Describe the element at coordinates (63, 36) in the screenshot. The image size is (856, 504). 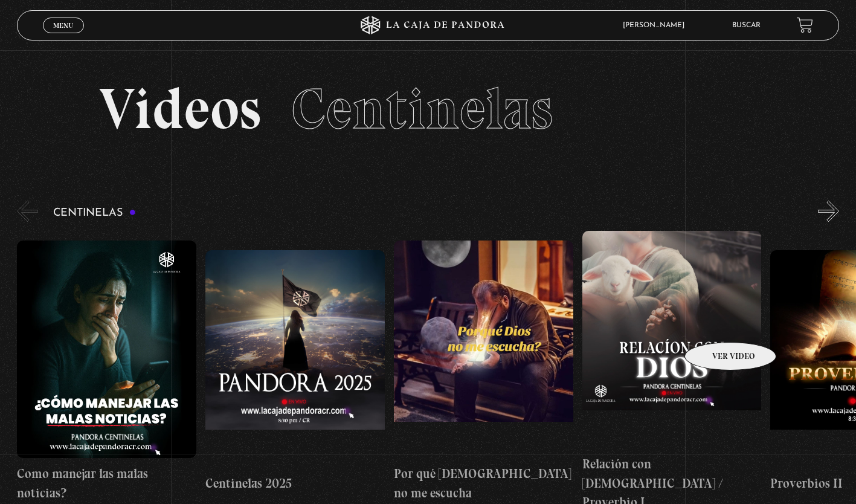
I see `span: Cerrar` at that location.